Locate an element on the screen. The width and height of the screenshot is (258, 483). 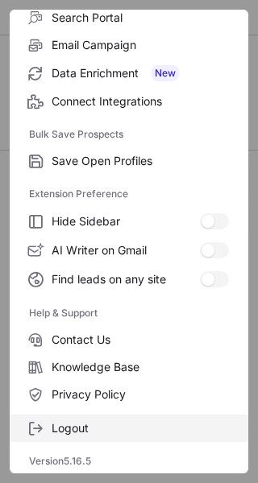
span: Search Portal is located at coordinates (140, 18).